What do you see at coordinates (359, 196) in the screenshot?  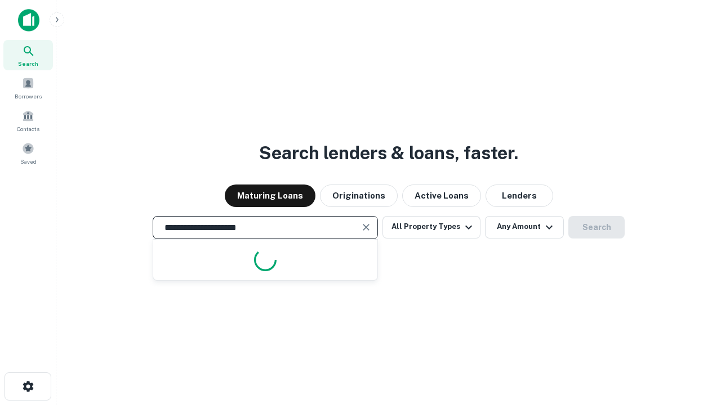 I see `button: Originations` at bounding box center [359, 196].